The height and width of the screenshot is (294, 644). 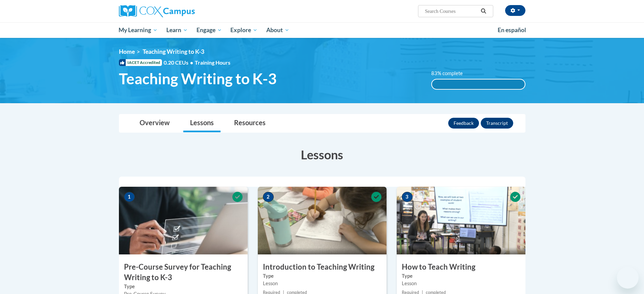 What do you see at coordinates (138, 30) in the screenshot?
I see `span: My Learning` at bounding box center [138, 30].